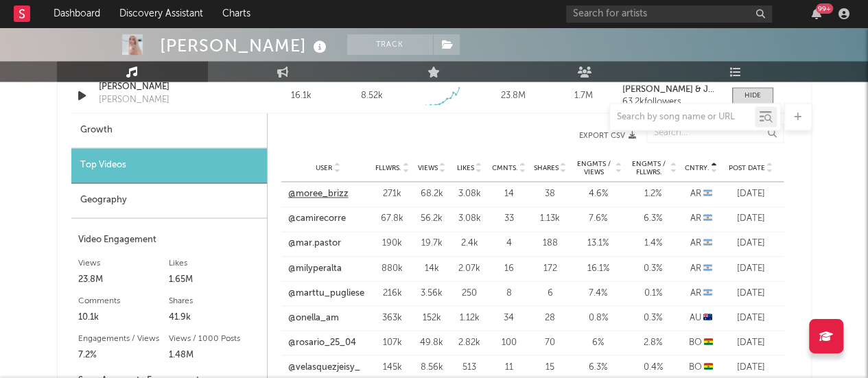  What do you see at coordinates (431, 318) in the screenshot?
I see `div: 152k` at bounding box center [431, 318].